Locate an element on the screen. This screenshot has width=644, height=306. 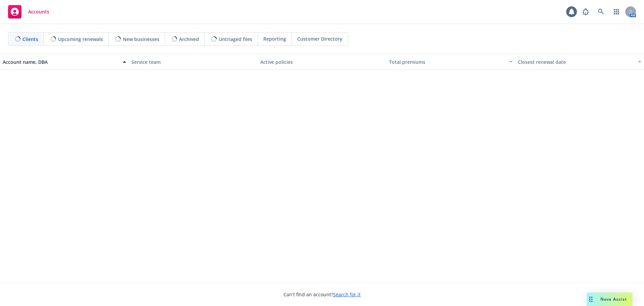
div: Account name, DBA is located at coordinates (61, 62).